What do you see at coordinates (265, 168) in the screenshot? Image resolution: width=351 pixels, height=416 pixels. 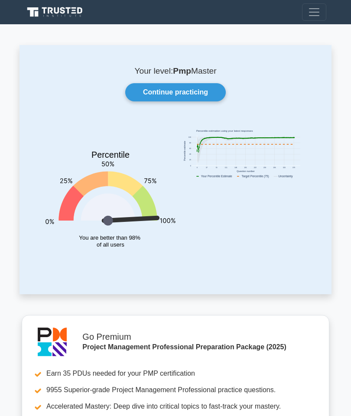 I see `text: 259` at bounding box center [265, 168].